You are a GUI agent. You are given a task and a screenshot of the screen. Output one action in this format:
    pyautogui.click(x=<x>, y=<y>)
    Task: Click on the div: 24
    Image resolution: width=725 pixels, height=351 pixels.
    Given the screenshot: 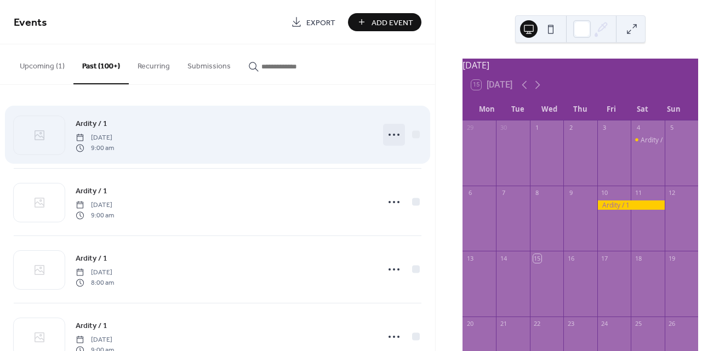 What is the action you would take?
    pyautogui.click(x=604, y=324)
    